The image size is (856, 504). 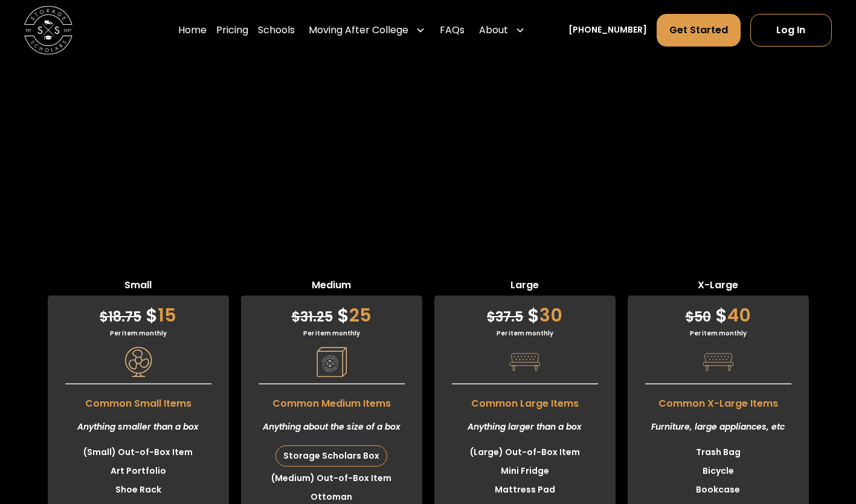 What do you see at coordinates (719, 489) in the screenshot?
I see `li: Bookcase` at bounding box center [719, 489].